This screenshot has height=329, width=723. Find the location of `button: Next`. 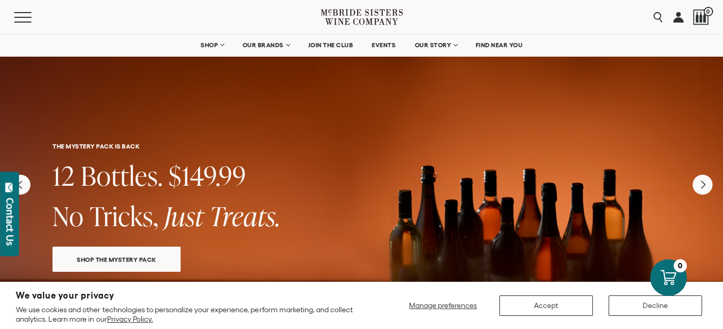

button: Next is located at coordinates (703, 185).